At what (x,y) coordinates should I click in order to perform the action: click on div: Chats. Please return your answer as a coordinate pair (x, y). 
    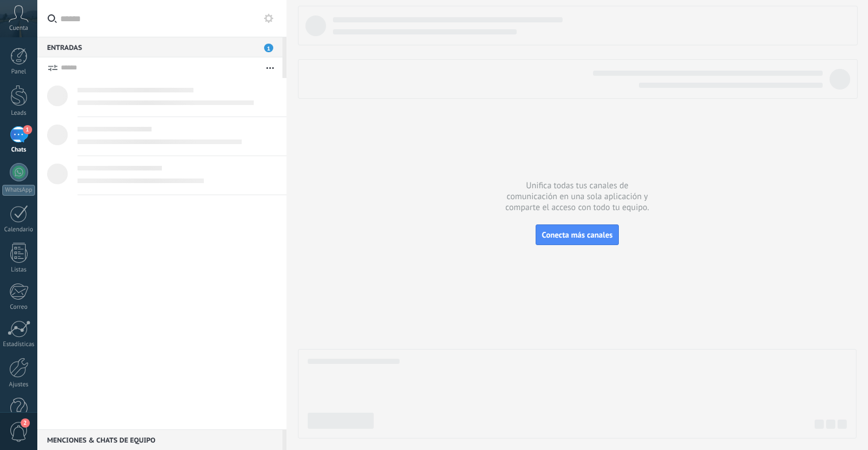
    Looking at the image, I should click on (19, 150).